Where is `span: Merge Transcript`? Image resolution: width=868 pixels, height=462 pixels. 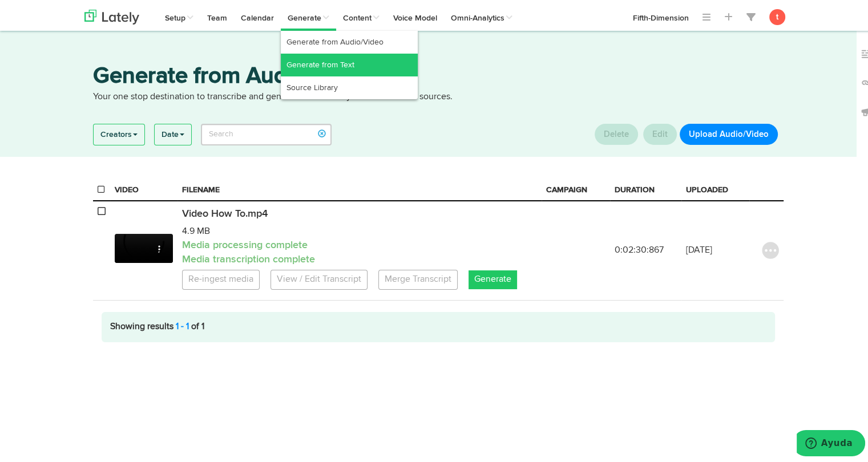
span: Merge Transcript is located at coordinates (418, 277).